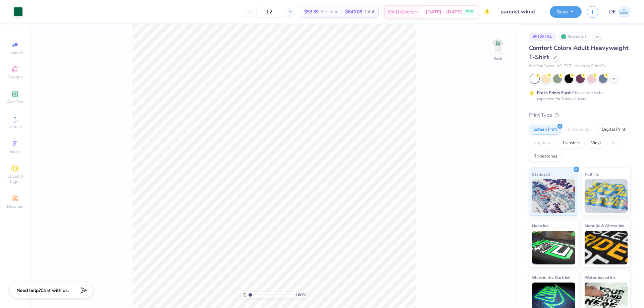 This screenshot has width=644, height=308. Describe the element at coordinates (29, 290) in the screenshot. I see `strong: Need help?` at that location.